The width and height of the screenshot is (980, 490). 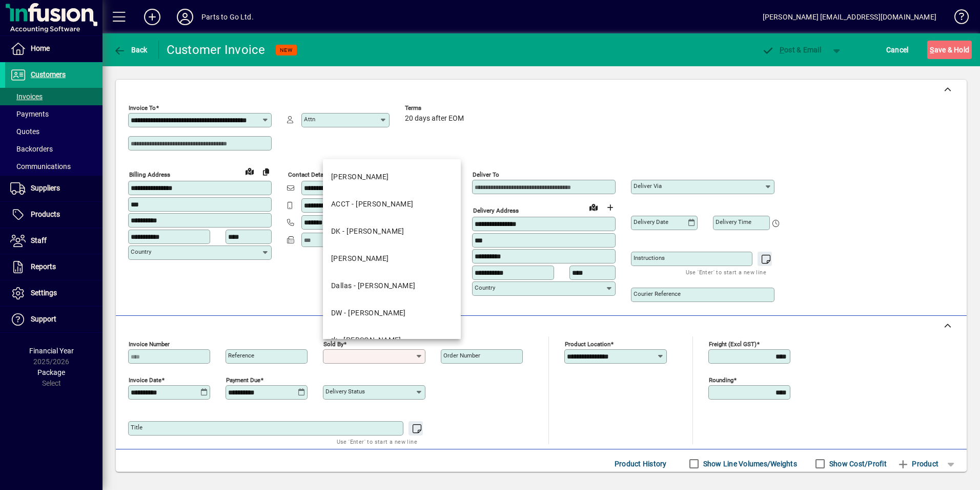 What do you see at coordinates (243, 380) in the screenshot?
I see `mat-label: Payment due` at bounding box center [243, 380].